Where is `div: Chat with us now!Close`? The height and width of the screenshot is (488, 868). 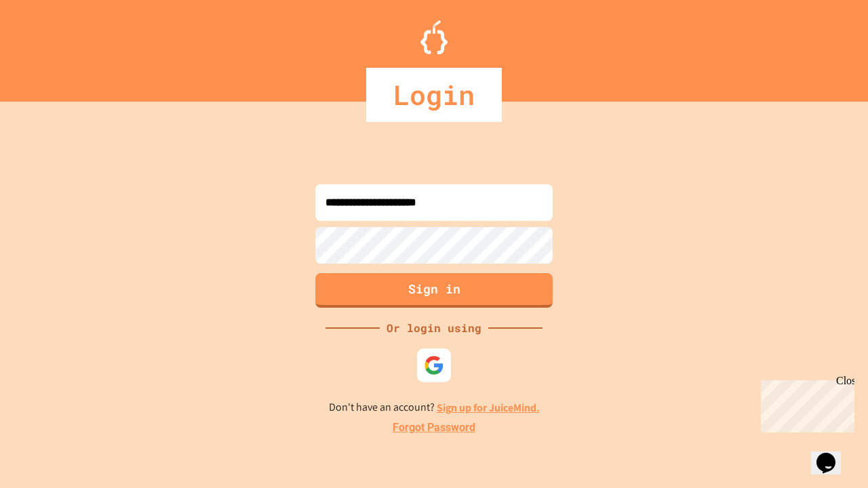 div: Chat with us now!Close is located at coordinates (50, 45).